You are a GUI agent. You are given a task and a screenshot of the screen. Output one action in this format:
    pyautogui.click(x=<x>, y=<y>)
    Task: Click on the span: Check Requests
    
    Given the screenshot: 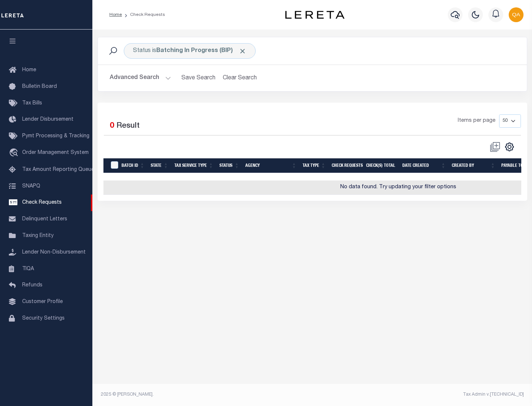 What is the action you would take?
    pyautogui.click(x=41, y=203)
    